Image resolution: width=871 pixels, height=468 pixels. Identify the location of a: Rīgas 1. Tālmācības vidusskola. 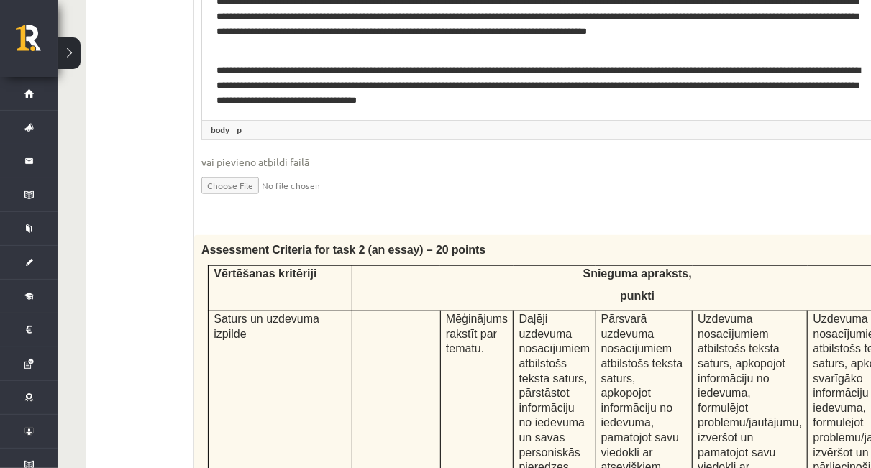
(37, 43).